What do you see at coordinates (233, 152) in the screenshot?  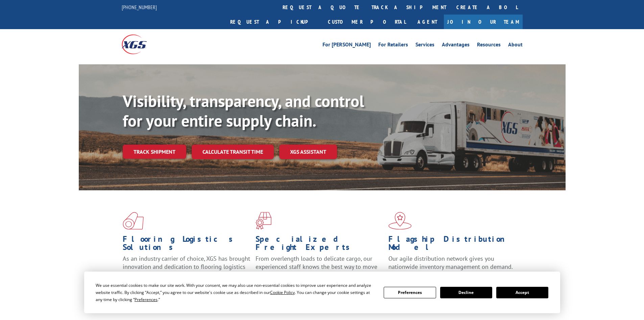 I see `a: Calculate transit time` at bounding box center [233, 152].